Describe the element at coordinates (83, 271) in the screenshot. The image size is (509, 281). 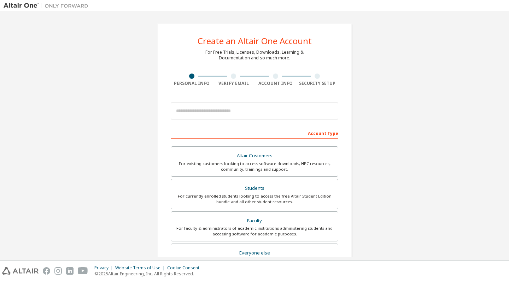
I see `img: youtube.svg` at that location.